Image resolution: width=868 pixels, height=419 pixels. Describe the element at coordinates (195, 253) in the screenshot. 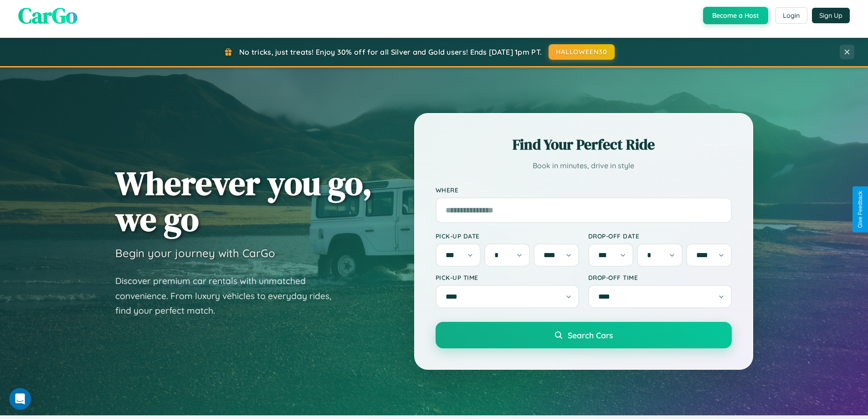

I see `h3: Begin your journey with CarGo` at that location.